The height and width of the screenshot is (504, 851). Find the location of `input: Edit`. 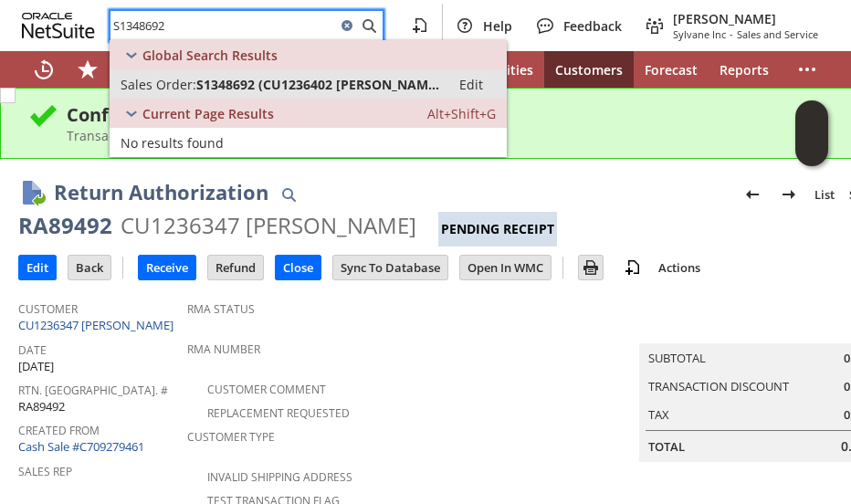

input: Edit is located at coordinates (38, 268).